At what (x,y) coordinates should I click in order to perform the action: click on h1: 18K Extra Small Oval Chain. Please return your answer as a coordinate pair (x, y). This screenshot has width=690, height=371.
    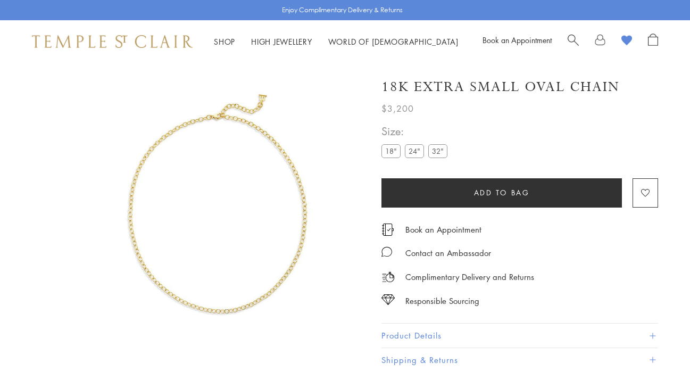
    Looking at the image, I should click on (500, 87).